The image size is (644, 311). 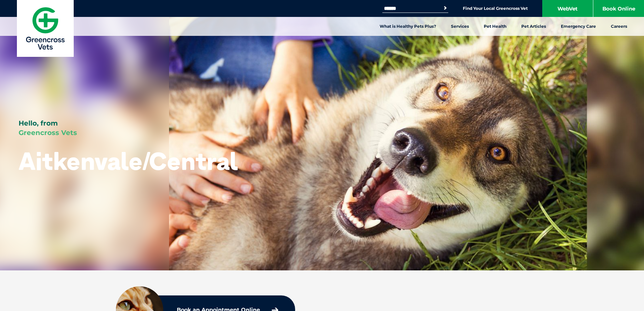 I want to click on a: Services, so click(x=460, y=26).